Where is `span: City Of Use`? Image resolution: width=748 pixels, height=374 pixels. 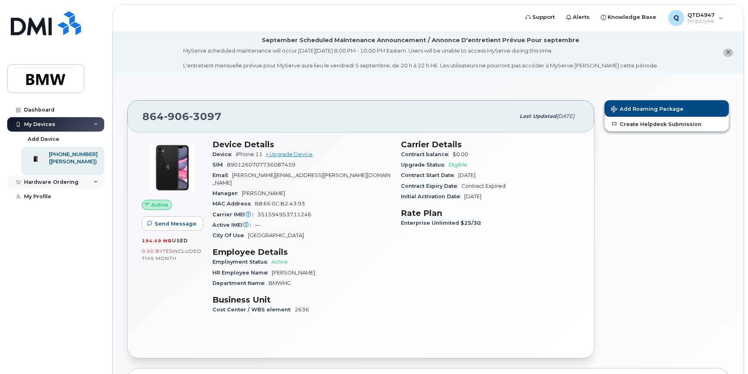 span: City Of Use is located at coordinates (230, 235).